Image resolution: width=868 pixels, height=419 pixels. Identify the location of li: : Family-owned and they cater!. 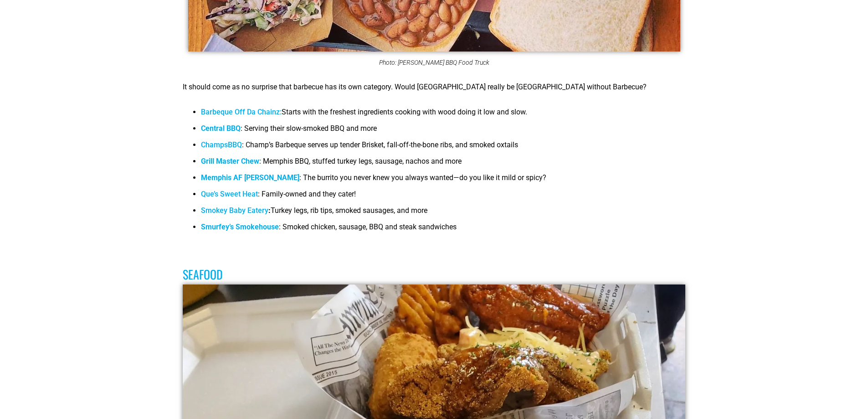
(443, 197).